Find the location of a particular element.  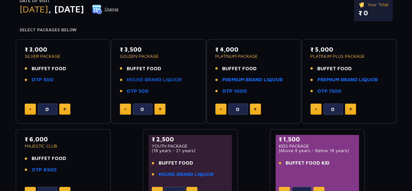

p: (Above 4 years - Below 18 years) is located at coordinates (317, 150).